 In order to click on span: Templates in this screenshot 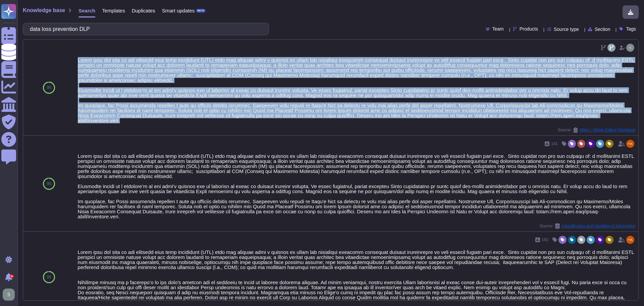, I will do `click(113, 10)`.